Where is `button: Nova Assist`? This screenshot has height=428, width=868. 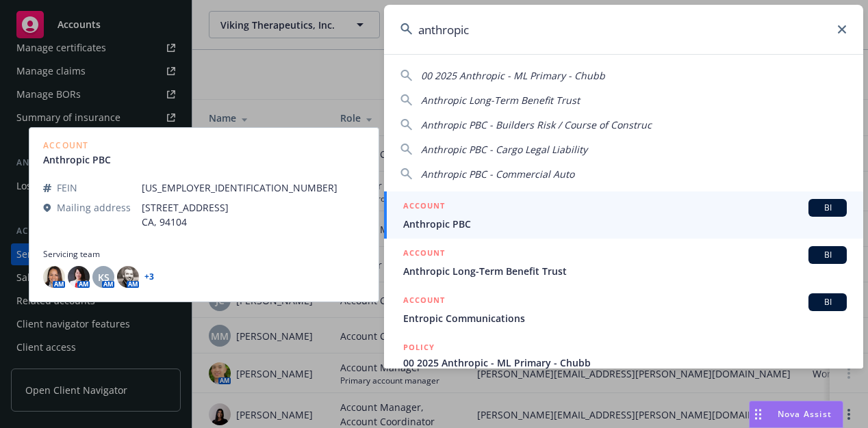
button: Nova Assist is located at coordinates (796, 415).